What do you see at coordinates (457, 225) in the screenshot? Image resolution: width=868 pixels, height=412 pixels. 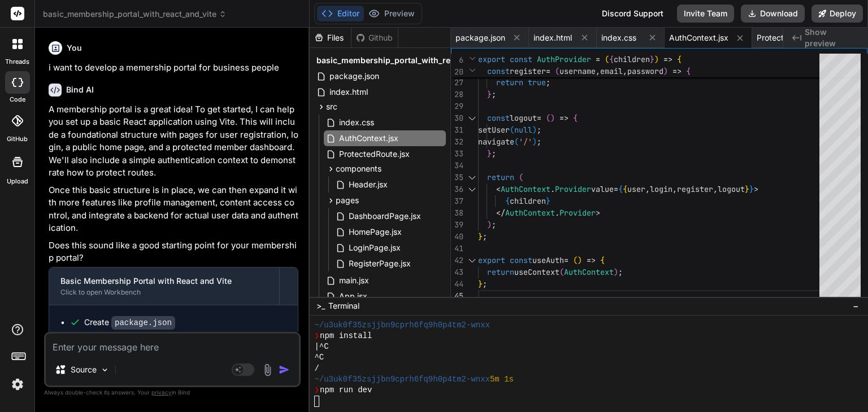 I see `div: 39` at bounding box center [457, 225].